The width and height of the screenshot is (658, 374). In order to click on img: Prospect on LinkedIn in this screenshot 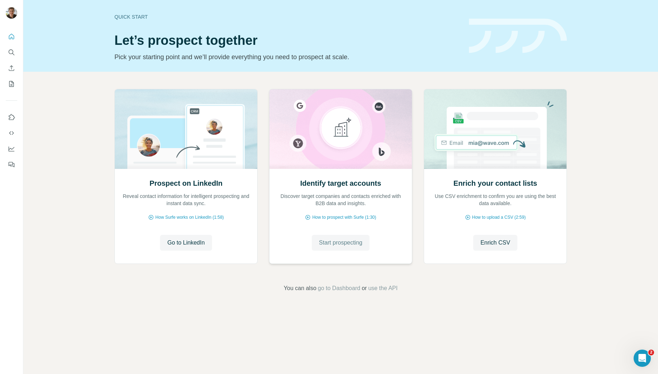, I will do `click(186, 129)`.